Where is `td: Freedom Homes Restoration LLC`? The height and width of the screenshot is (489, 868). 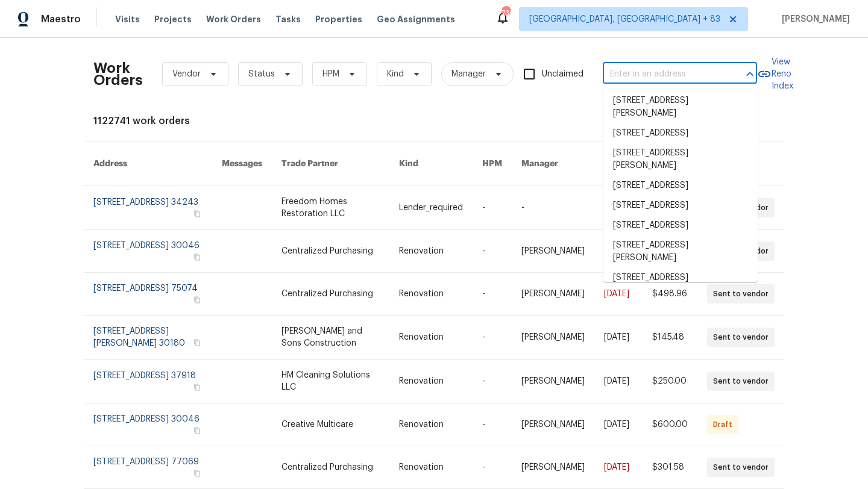 td: Freedom Homes Restoration LLC is located at coordinates (330, 208).